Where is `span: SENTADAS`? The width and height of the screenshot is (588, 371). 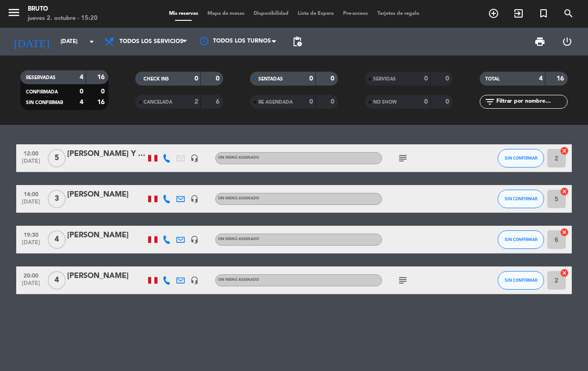
span: SENTADAS is located at coordinates (271, 79).